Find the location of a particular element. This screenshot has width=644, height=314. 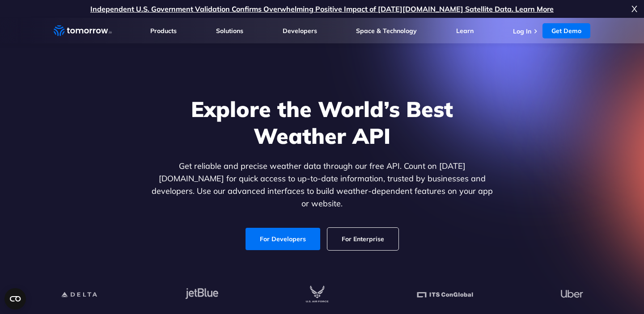

a: Get Demo is located at coordinates (567, 31).